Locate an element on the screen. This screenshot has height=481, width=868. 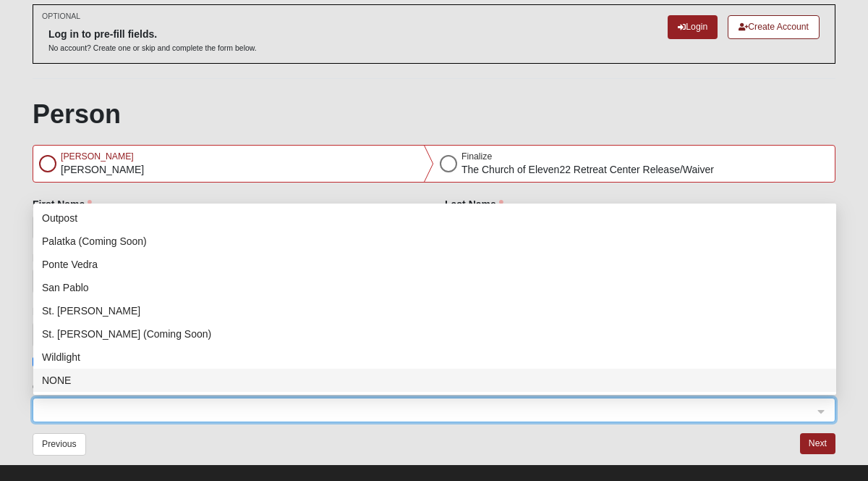
button: Previous is located at coordinates (60, 444).